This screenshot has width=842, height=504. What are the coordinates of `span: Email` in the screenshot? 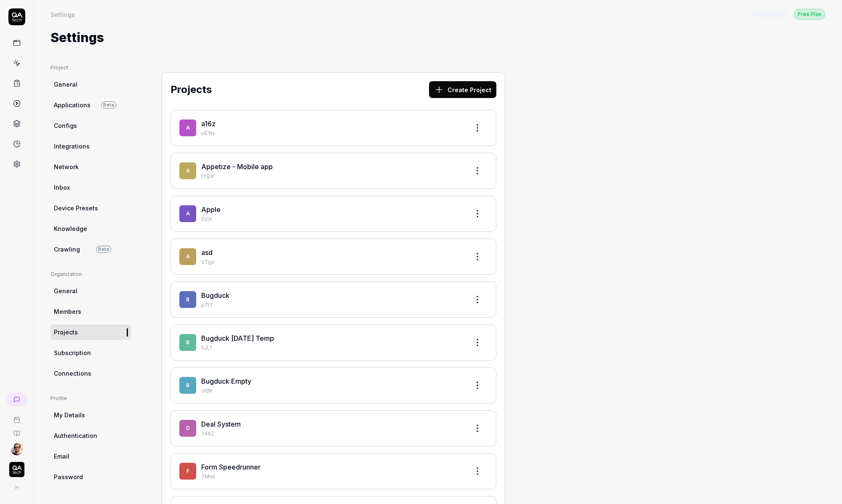 It's located at (61, 457).